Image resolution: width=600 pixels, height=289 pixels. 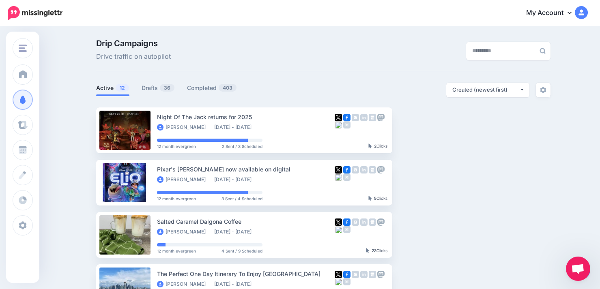 I want to click on img: search-grey-6.png, so click(x=542, y=51).